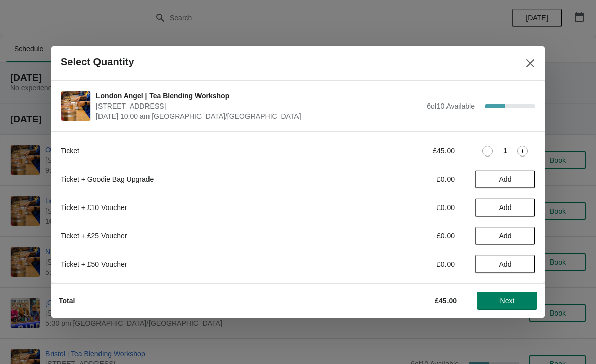 Image resolution: width=596 pixels, height=364 pixels. What do you see at coordinates (408, 151) in the screenshot?
I see `div: £45.00` at bounding box center [408, 151].